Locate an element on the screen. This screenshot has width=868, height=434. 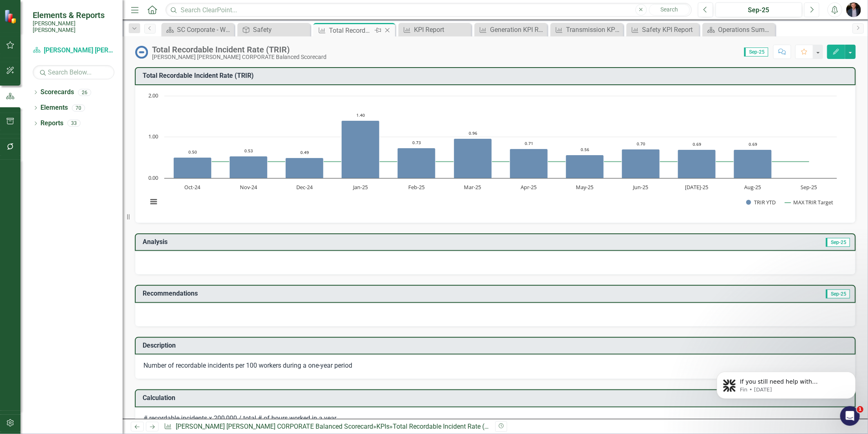
button: Search is located at coordinates (670, 10).